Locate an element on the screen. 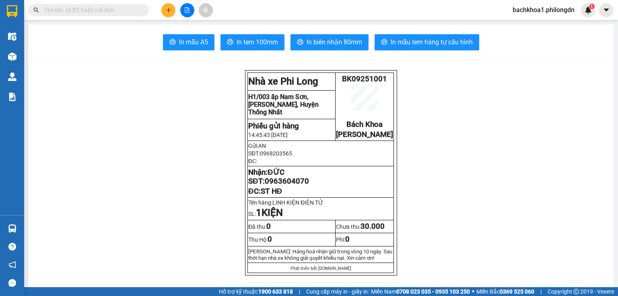  span: notification is located at coordinates (12, 264).